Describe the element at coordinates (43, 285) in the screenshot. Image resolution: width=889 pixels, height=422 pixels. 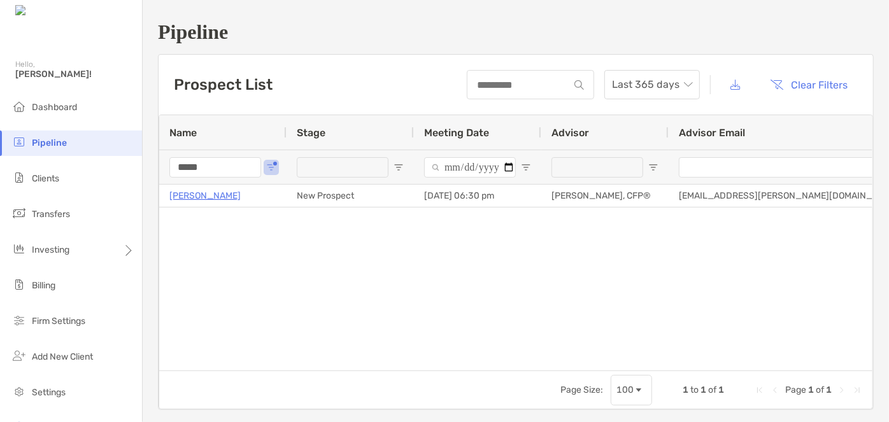
I see `span: Billing` at that location.